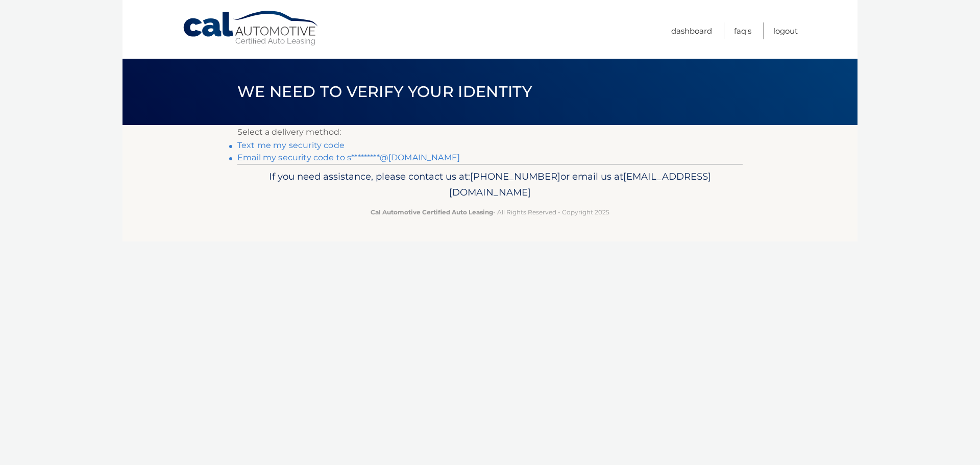 This screenshot has height=465, width=980. Describe the element at coordinates (291, 145) in the screenshot. I see `a: Text me my security code` at that location.